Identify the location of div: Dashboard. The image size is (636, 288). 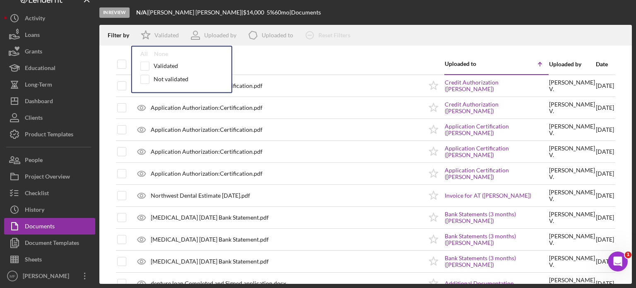
(39, 102).